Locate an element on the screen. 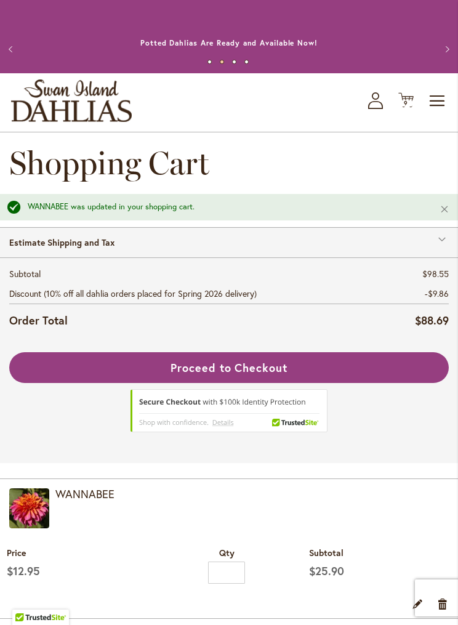 The height and width of the screenshot is (625, 458). span: Proceed to Checkout is located at coordinates (229, 368).